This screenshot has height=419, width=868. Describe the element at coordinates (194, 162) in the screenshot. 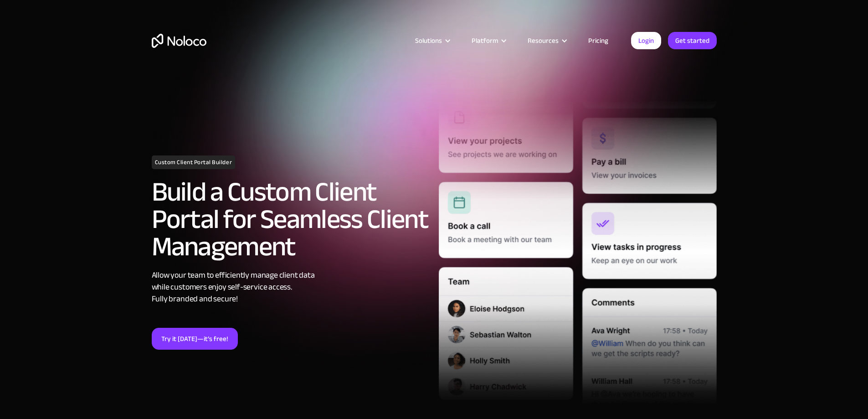

I see `h1: Custom Client Portal Builder` at that location.